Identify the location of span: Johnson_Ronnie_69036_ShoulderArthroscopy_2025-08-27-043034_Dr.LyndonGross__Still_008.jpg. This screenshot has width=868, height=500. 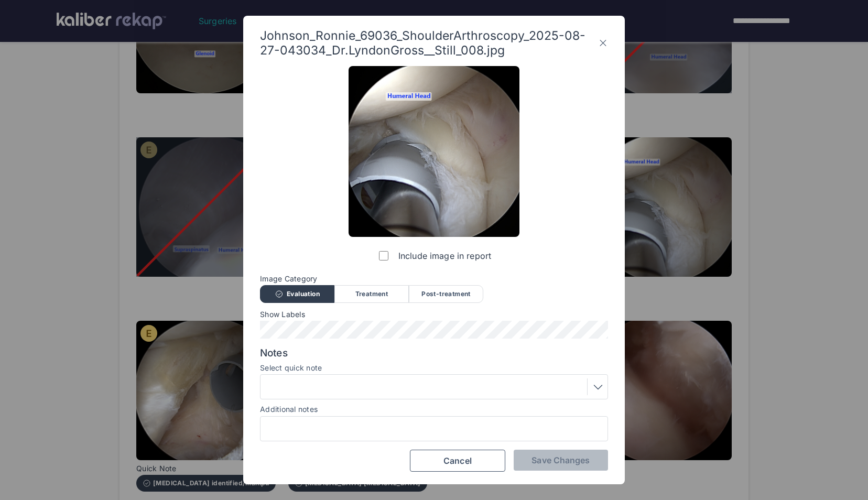
(428, 43).